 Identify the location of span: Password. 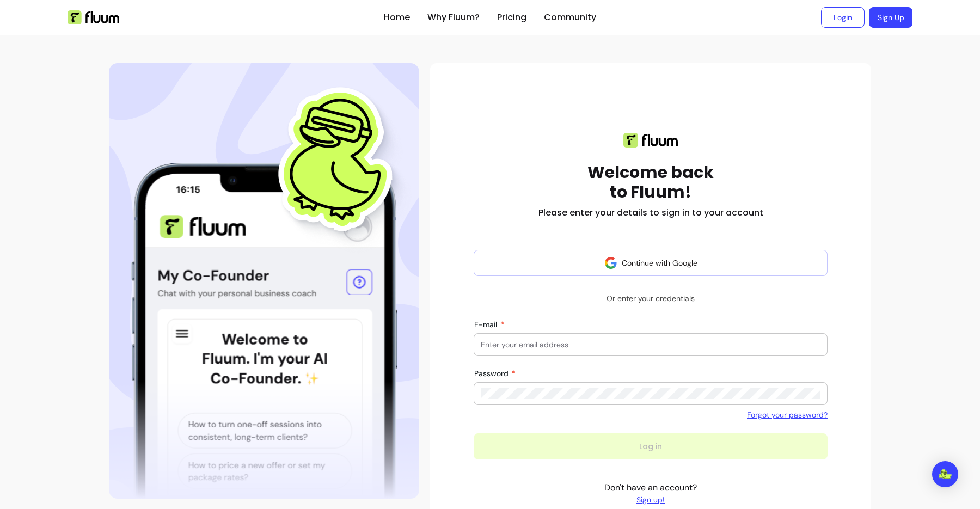
(492, 373).